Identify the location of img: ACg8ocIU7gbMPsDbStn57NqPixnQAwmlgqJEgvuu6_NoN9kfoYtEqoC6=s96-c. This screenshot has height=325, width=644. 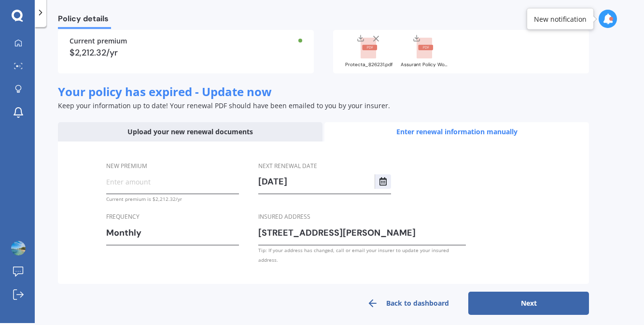
(18, 248).